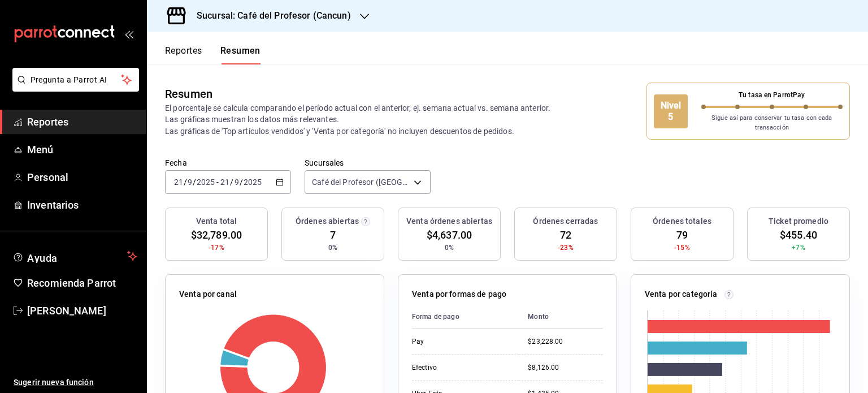 The height and width of the screenshot is (393, 868). What do you see at coordinates (82, 282) in the screenshot?
I see `span: Recomienda Parrot` at bounding box center [82, 282].